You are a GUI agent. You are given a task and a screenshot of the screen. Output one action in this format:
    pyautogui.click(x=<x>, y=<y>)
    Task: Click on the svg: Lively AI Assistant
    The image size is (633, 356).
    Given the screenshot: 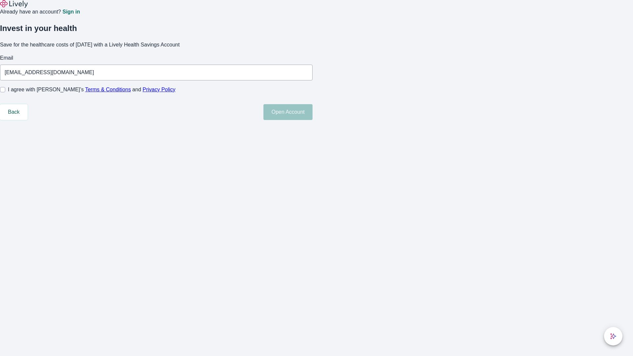 What is the action you would take?
    pyautogui.click(x=613, y=336)
    